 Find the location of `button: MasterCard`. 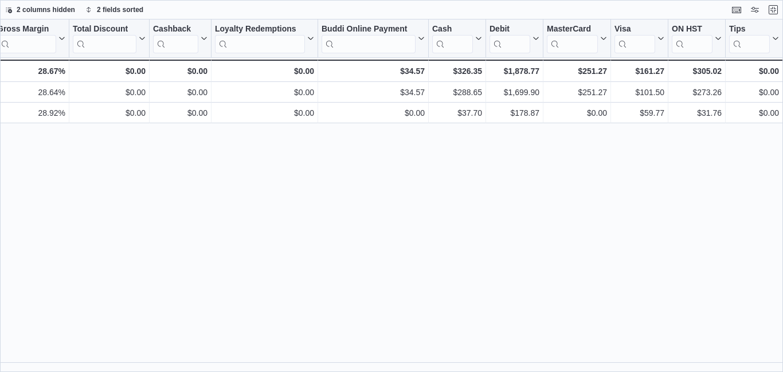

button: MasterCard is located at coordinates (577, 38).